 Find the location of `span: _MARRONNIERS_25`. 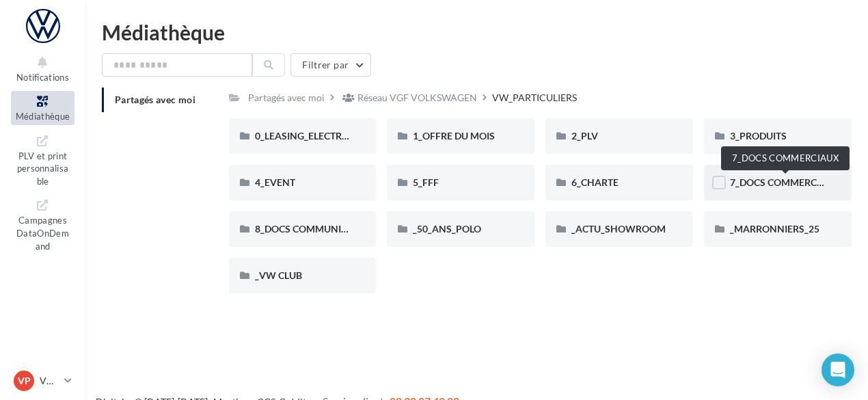

span: _MARRONNIERS_25 is located at coordinates (775, 229).